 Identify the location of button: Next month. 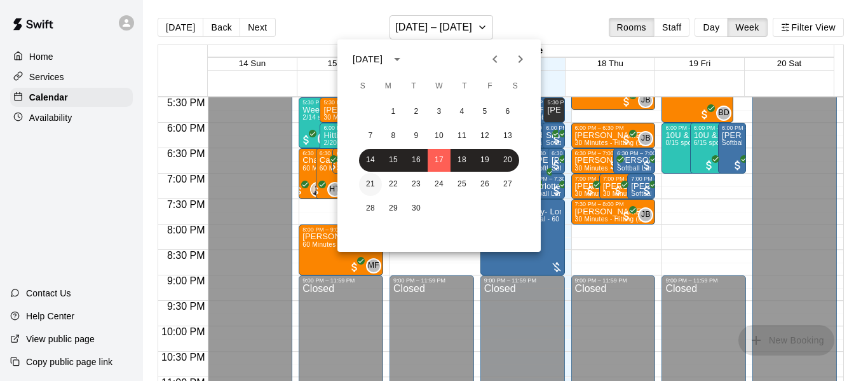
(521, 59).